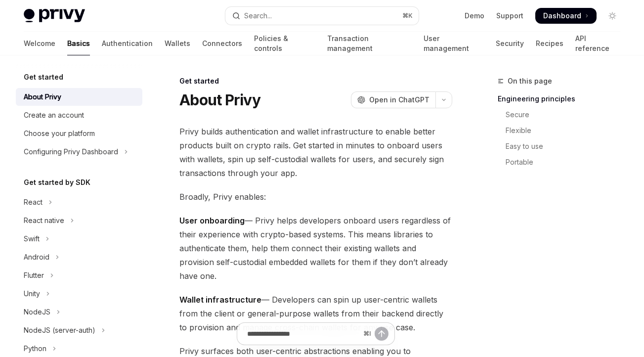 This screenshot has width=644, height=357. I want to click on span: — Developers can spin up user-centric wallets from the client or general-purpose wallets from the..., so click(316, 314).